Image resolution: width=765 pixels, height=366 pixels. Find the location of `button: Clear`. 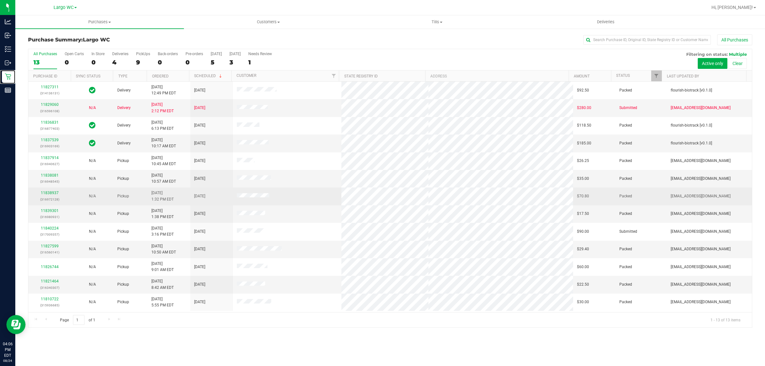

button: Clear is located at coordinates (737, 63).